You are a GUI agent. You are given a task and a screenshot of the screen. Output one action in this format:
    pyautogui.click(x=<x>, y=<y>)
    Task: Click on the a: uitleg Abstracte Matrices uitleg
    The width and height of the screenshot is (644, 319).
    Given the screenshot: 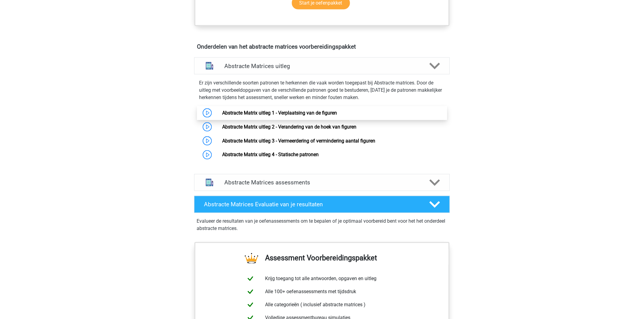 What is the action you would take?
    pyautogui.click(x=322, y=66)
    